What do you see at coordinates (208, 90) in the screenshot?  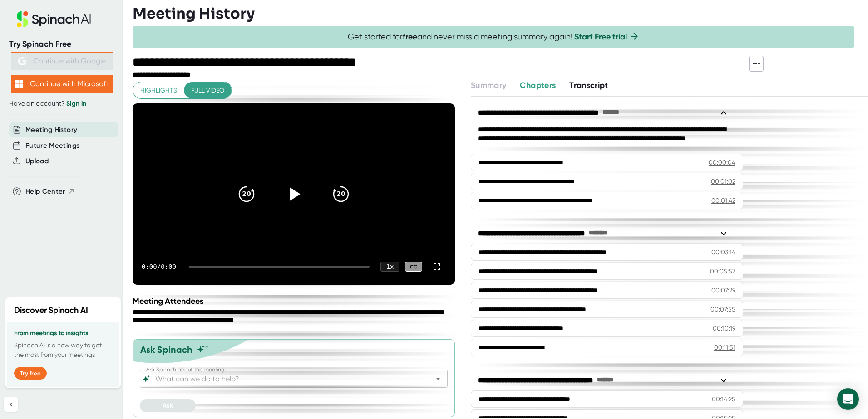 I see `span: Full video` at bounding box center [208, 90].